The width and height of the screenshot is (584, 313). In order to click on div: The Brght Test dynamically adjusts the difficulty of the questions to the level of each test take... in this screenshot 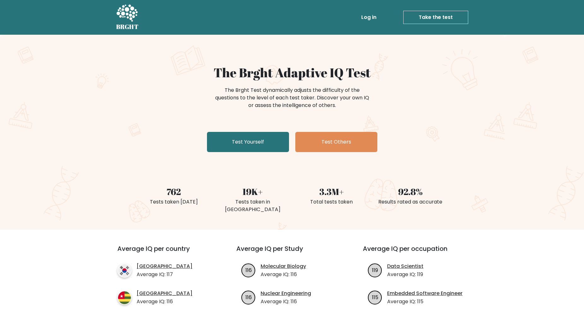, I will do `click(292, 98)`.